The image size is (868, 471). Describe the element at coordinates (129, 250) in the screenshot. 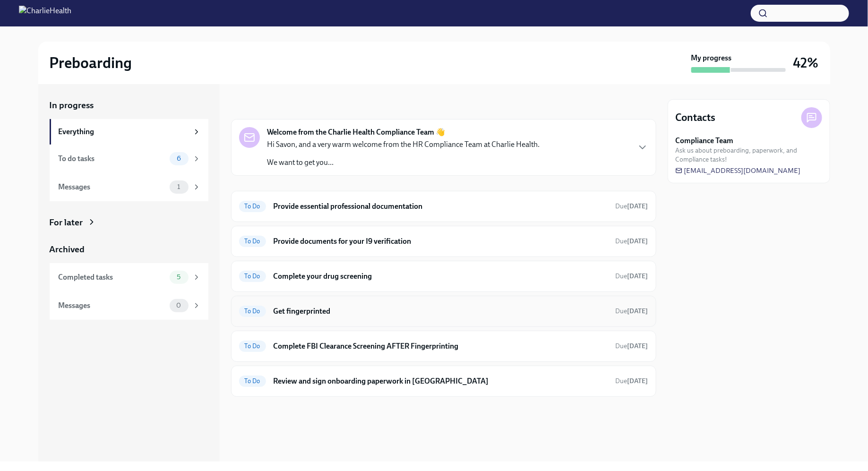

I see `a: Archived` at that location.